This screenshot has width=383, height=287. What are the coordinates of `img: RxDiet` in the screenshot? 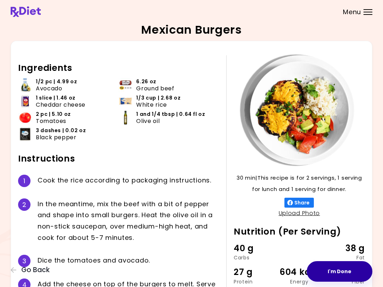 It's located at (26, 12).